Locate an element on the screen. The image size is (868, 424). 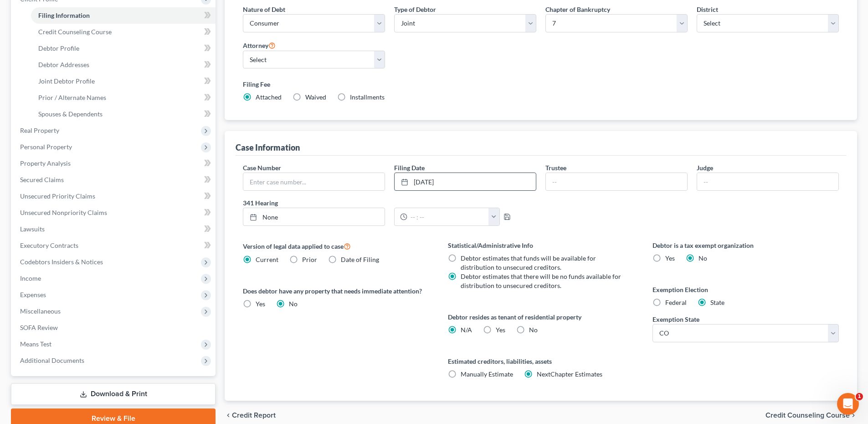
label: Exemption State is located at coordinates (676, 319).